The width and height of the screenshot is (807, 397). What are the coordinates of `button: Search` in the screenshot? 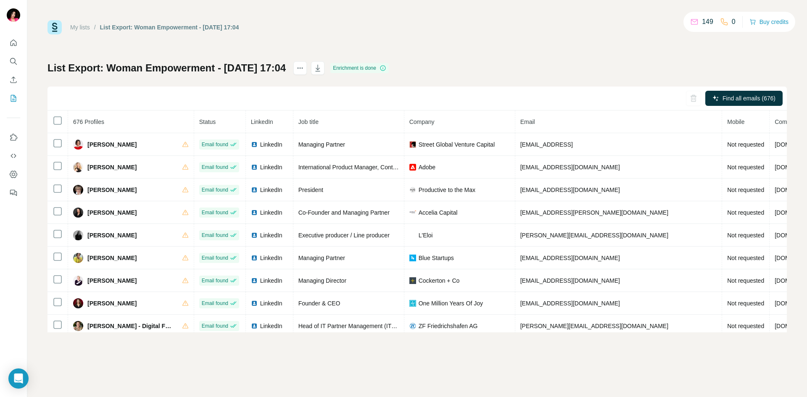 It's located at (13, 61).